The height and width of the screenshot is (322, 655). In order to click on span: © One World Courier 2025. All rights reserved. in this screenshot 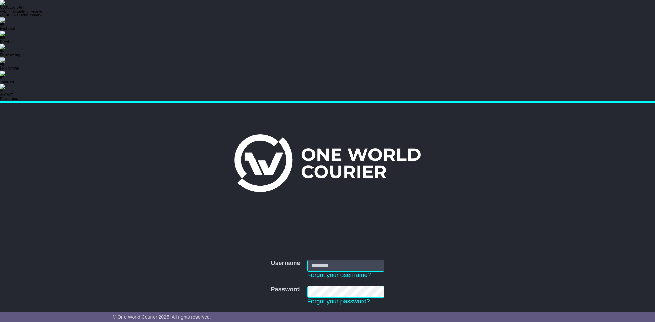, I will do `click(162, 317)`.